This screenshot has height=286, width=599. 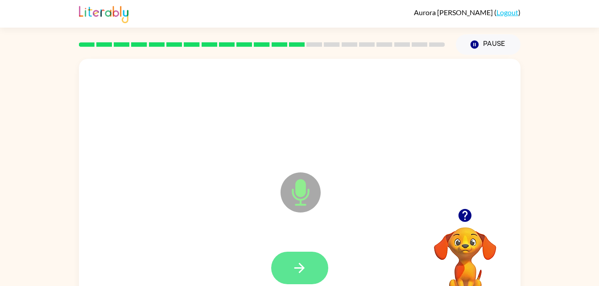 I want to click on button: Pause, so click(x=488, y=45).